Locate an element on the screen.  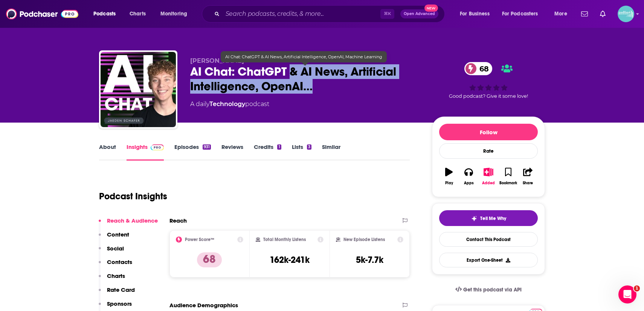
img: Podchaser - Follow, Share and Rate Podcasts is located at coordinates (42, 14).